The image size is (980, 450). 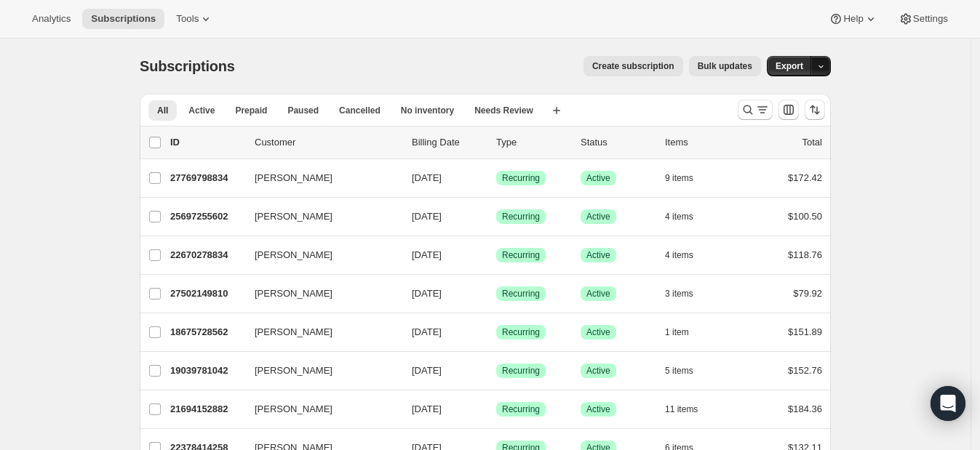 I want to click on span: All, so click(x=162, y=111).